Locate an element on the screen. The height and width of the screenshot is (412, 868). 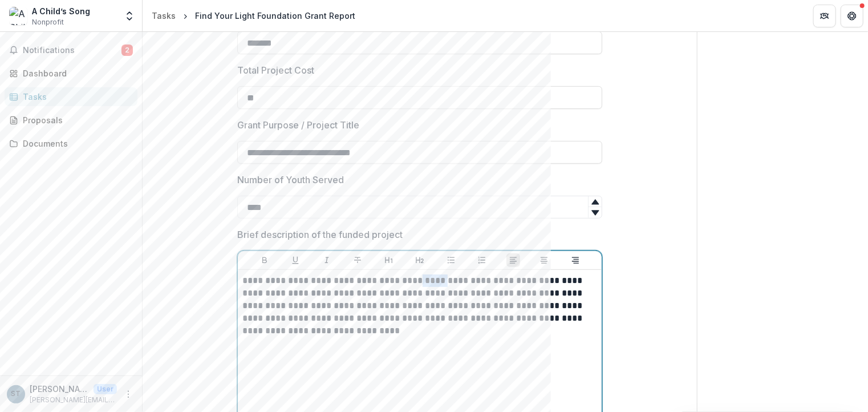
button: Underline is located at coordinates (295, 260).